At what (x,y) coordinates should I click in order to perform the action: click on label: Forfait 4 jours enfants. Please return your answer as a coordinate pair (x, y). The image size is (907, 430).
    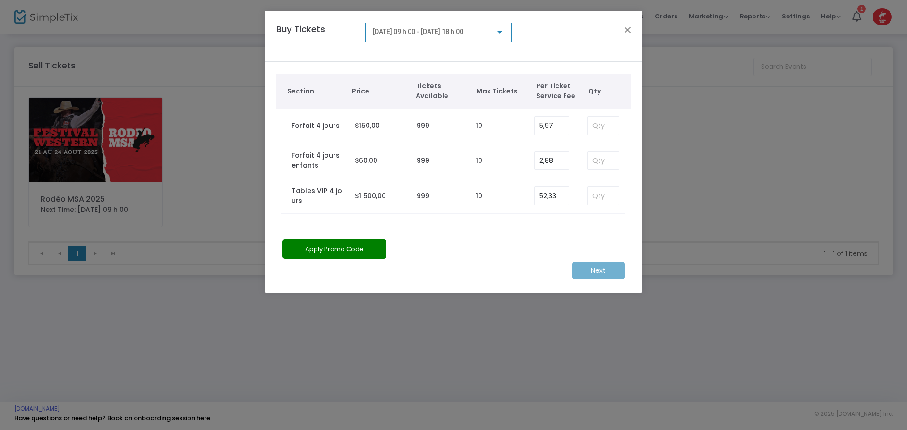
    Looking at the image, I should click on (318, 161).